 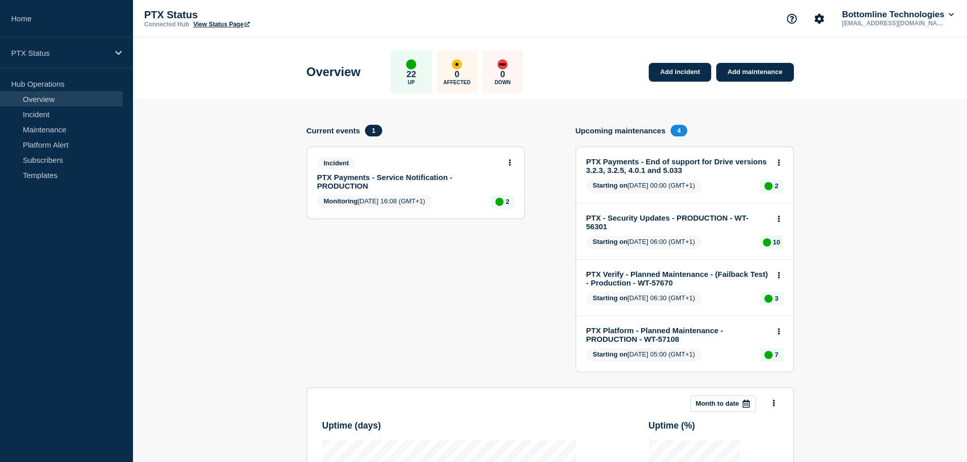 What do you see at coordinates (723, 404) in the screenshot?
I see `button: Month to date` at bounding box center [723, 404].